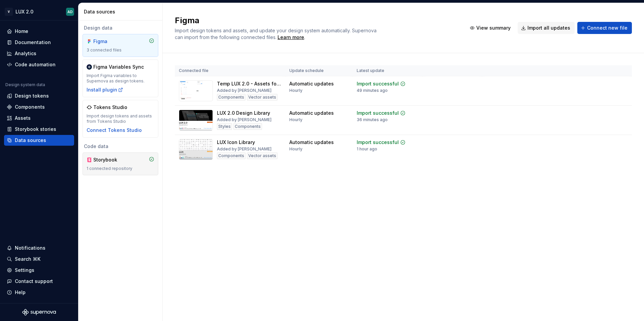 The width and height of the screenshot is (644, 321). Describe the element at coordinates (120, 164) in the screenshot. I see `a: Storybook1 connected repository` at that location.